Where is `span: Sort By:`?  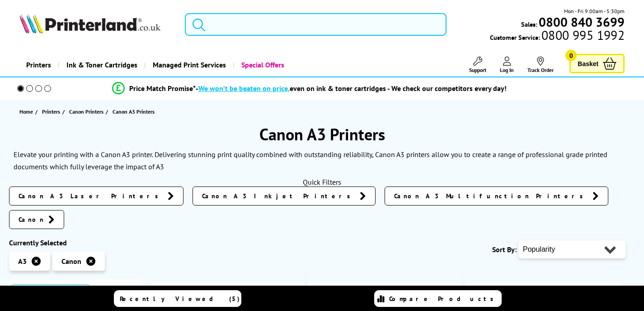 span: Sort By: is located at coordinates (504, 250).